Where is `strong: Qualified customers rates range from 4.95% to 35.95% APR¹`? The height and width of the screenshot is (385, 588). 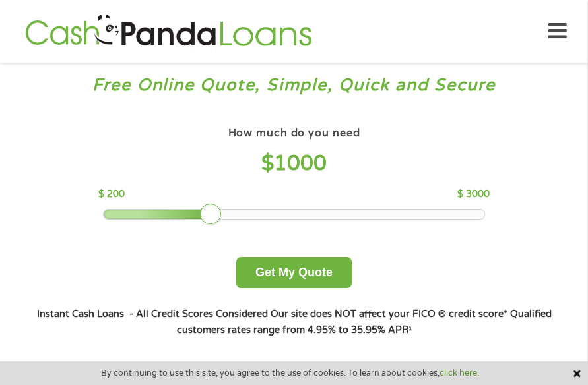 strong: Qualified customers rates range from 4.95% to 35.95% APR¹ is located at coordinates (365, 322).